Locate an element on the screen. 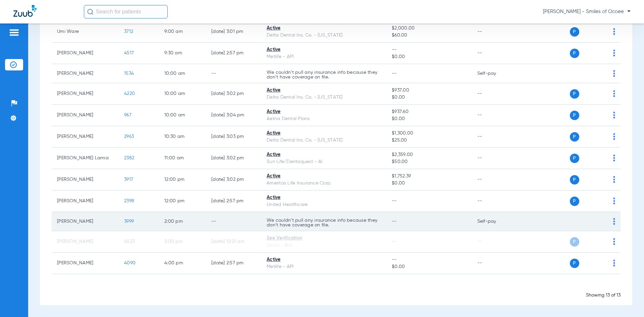 The width and height of the screenshot is (644, 317). img: Zuub Logo is located at coordinates (25, 11).